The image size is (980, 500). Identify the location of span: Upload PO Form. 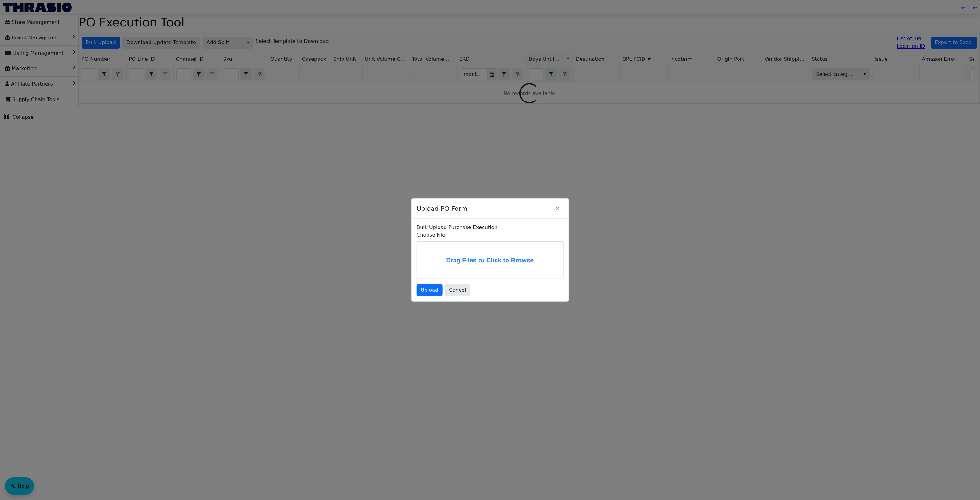
(484, 208).